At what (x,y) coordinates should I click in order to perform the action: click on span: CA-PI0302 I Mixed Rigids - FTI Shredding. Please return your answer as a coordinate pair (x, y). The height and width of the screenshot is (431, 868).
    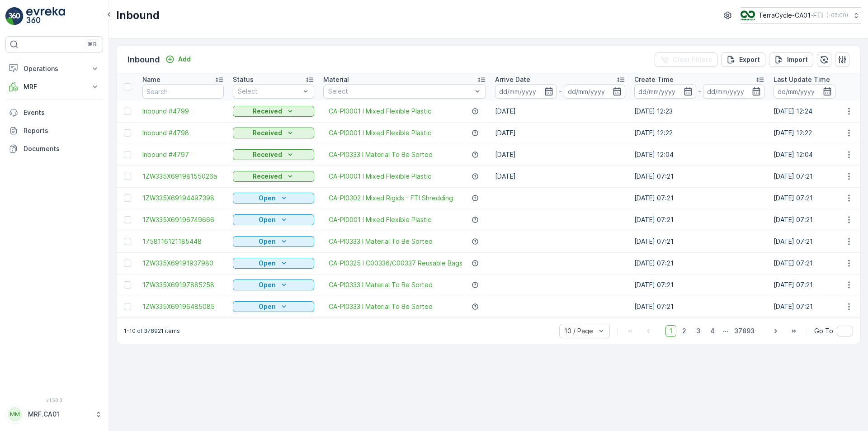
    Looking at the image, I should click on (391, 198).